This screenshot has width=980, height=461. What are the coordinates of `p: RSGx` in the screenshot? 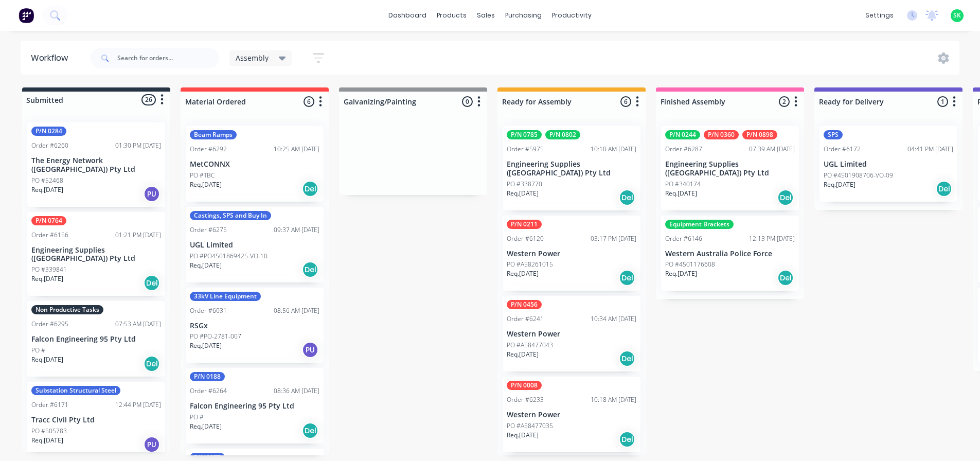 It's located at (255, 325).